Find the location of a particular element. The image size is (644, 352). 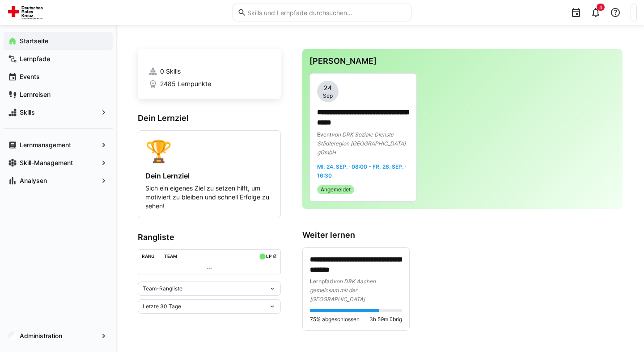

h3: Rangliste is located at coordinates (210, 237).